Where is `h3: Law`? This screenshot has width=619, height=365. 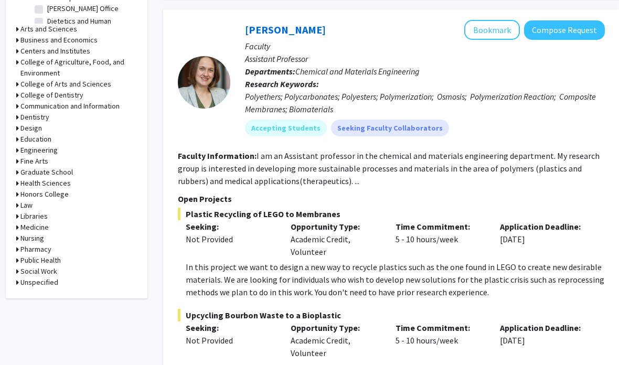
h3: Law is located at coordinates (26, 205).